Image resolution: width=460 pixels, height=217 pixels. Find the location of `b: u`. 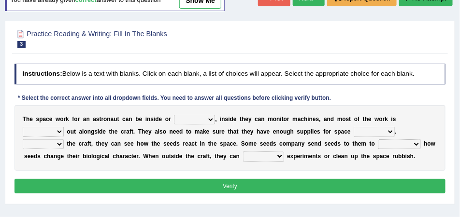

b: u is located at coordinates (72, 132).